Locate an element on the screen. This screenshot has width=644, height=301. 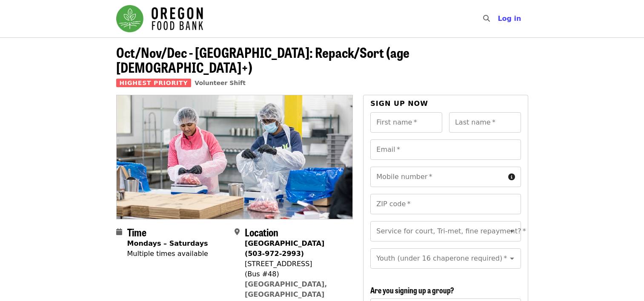
i: search icon is located at coordinates (487, 18).